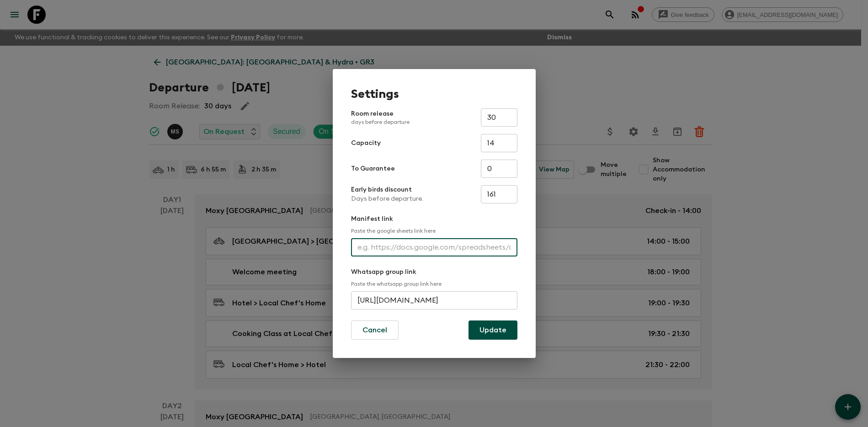 This screenshot has height=427, width=868. What do you see at coordinates (499, 168) in the screenshot?
I see `input: e.g. 4` at bounding box center [499, 168].